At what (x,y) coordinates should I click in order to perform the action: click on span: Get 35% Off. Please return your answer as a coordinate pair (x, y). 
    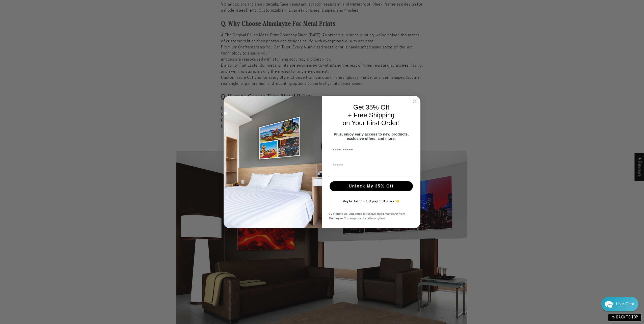
    Looking at the image, I should click on (371, 107).